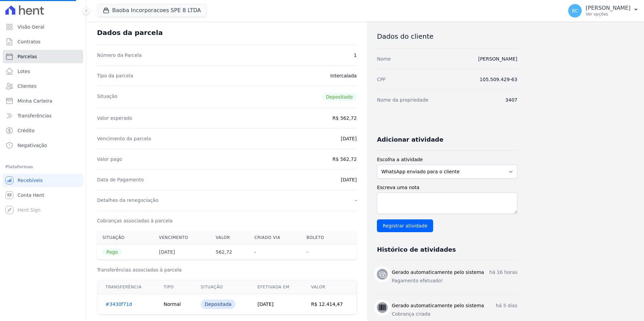 The height and width of the screenshot is (321, 644). Describe the element at coordinates (43, 116) in the screenshot. I see `a: Transferências` at that location.